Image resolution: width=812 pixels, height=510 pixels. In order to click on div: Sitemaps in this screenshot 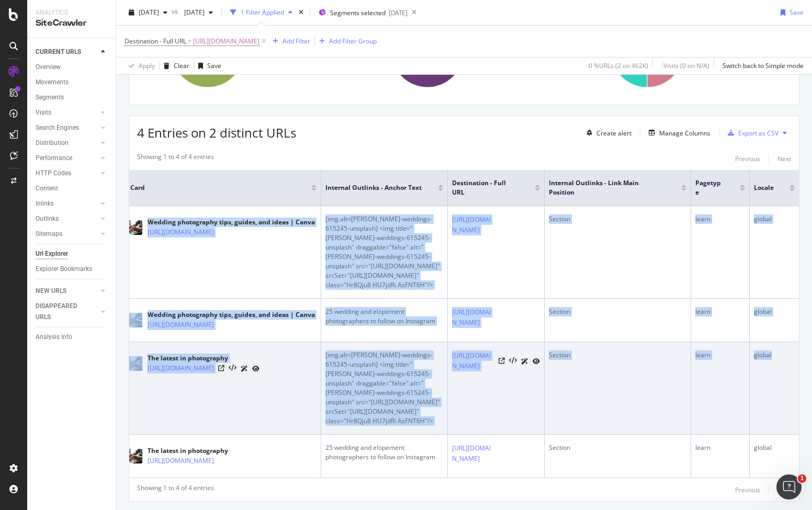, I will do `click(48, 234)`.